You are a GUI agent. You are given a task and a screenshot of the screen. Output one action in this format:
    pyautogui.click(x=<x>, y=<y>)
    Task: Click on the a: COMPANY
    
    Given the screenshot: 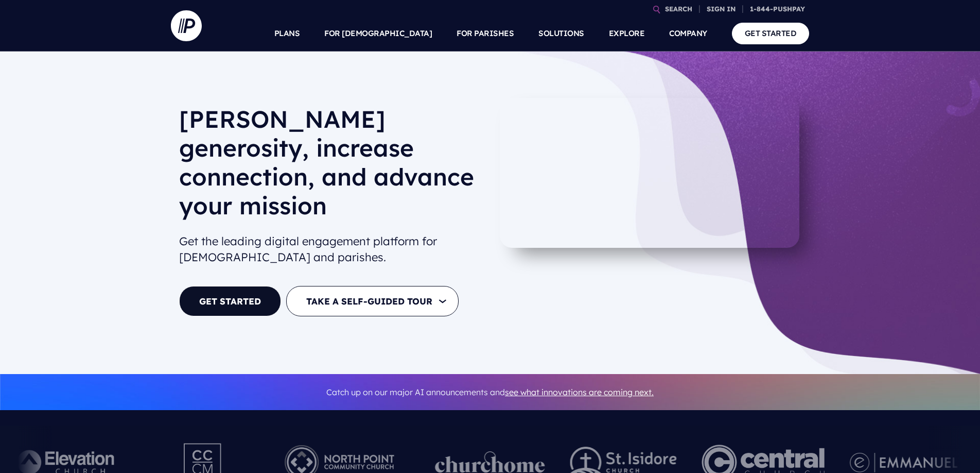 What is the action you would take?
    pyautogui.click(x=688, y=33)
    